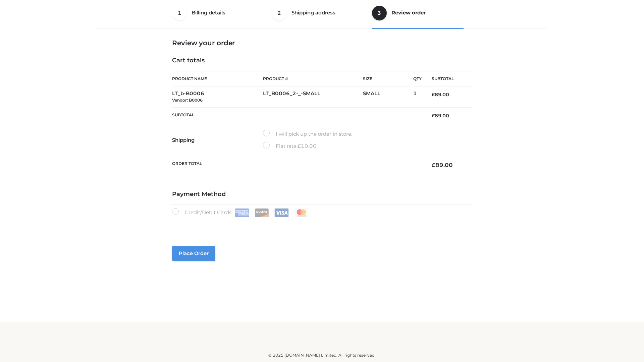 This screenshot has height=362, width=644. Describe the element at coordinates (322, 43) in the screenshot. I see `h3: Review your order` at that location.